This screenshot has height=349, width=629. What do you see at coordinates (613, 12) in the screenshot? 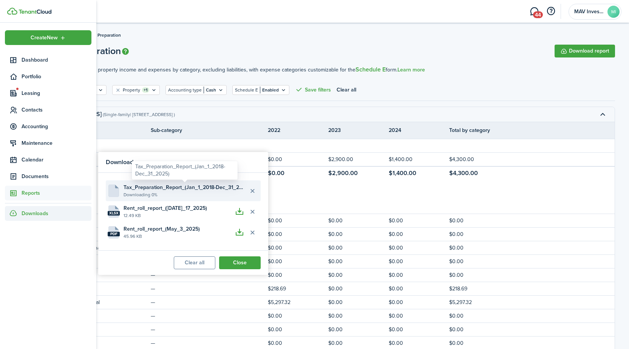
I see `avatar-text: MI` at bounding box center [613, 12].